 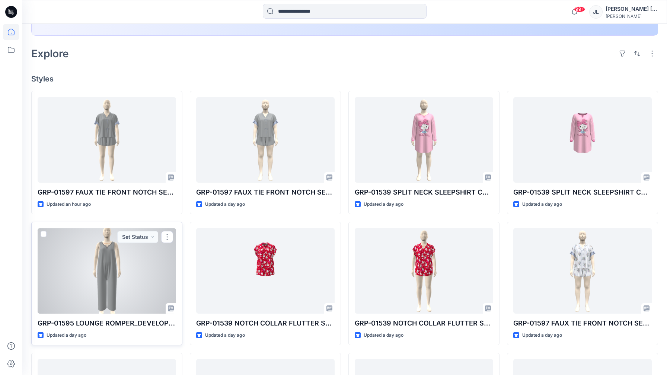 What do you see at coordinates (107, 192) in the screenshot?
I see `p: GRP-01597 FAUX TIE FRONT NOTCH SET_DEV_REV4` at bounding box center [107, 192].